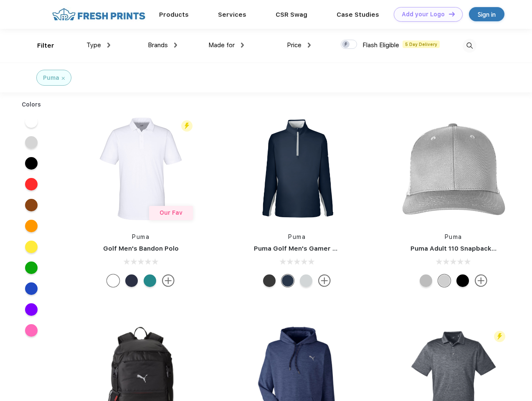 This screenshot has width=532, height=401. I want to click on span: Our Fav, so click(171, 213).